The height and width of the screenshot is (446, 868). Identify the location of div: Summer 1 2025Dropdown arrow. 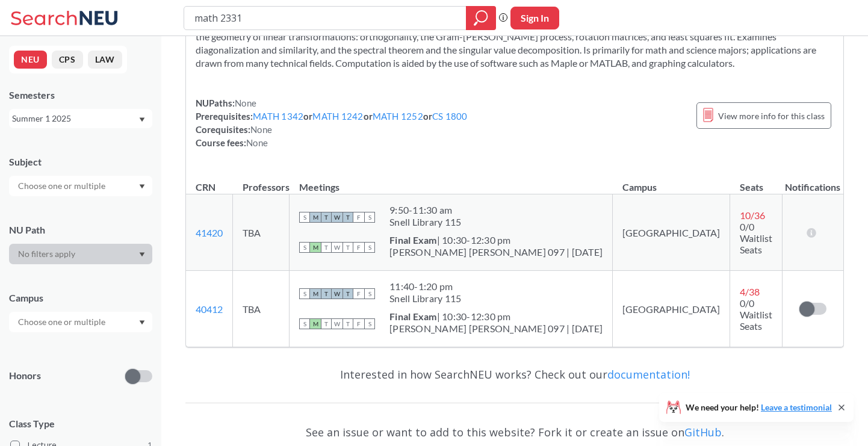
(81, 119).